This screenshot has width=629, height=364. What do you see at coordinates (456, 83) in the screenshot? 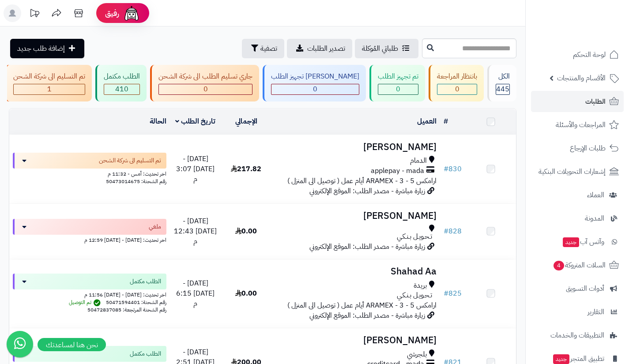
I see `a: بانتظار المراجعة 0` at bounding box center [456, 83].